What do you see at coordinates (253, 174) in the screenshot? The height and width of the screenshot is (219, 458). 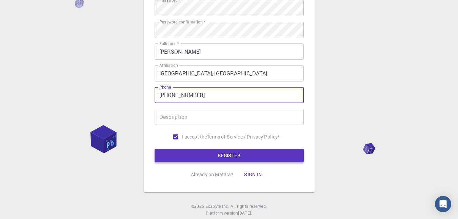 I see `button: Sign in` at bounding box center [253, 174].